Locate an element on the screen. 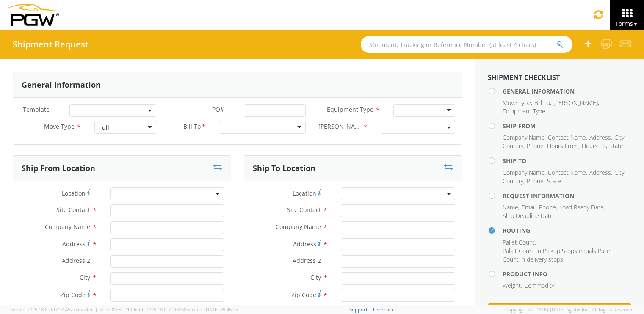  h4: Ship From is located at coordinates (567, 126).